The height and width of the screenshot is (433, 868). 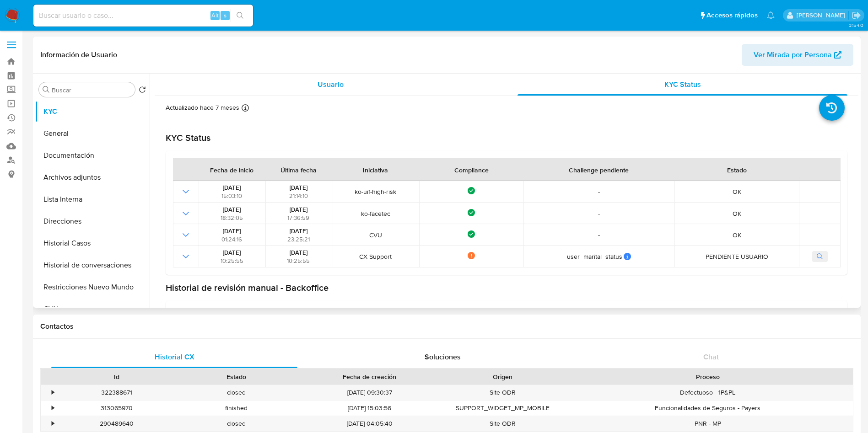 What do you see at coordinates (92, 309) in the screenshot?
I see `button: CVU` at bounding box center [92, 309].